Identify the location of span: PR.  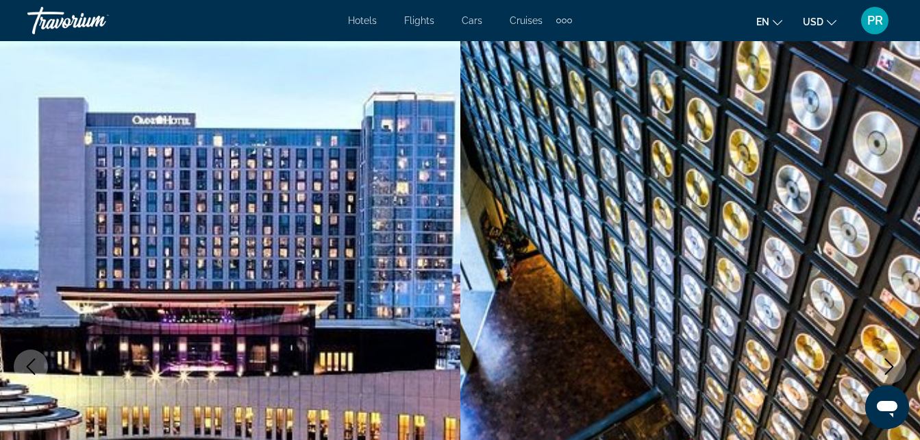
(875, 21).